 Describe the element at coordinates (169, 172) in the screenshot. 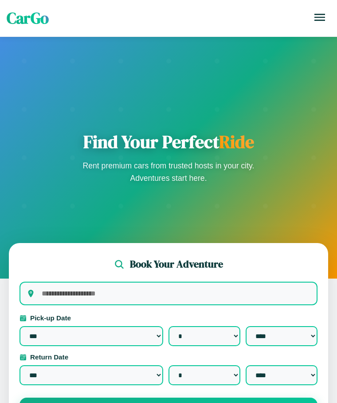

I see `p: Rent premium cars from trusted hosts in your city. Adventures start here.` at that location.